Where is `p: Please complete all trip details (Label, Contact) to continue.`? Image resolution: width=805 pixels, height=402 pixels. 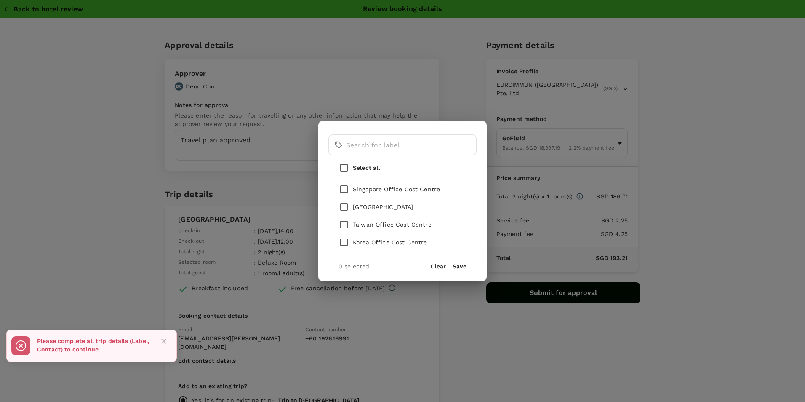 p: Please complete all trip details (Label, Contact) to continue. is located at coordinates (94, 345).